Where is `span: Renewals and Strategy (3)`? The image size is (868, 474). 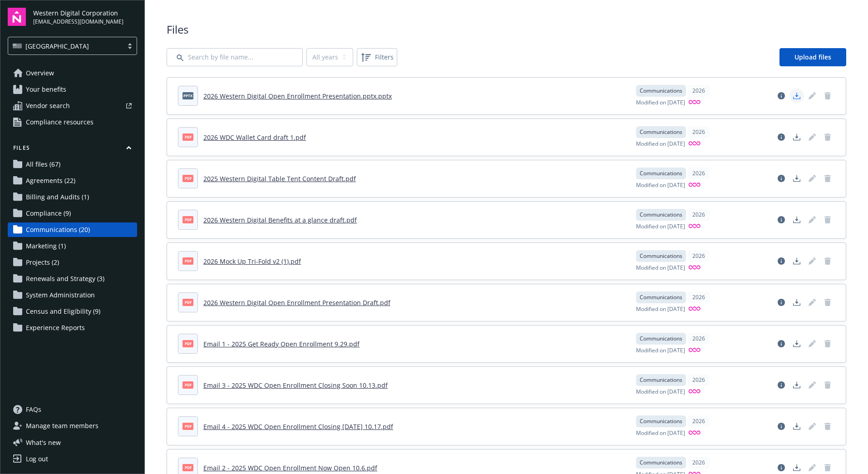
span: Renewals and Strategy (3) is located at coordinates (65, 279).